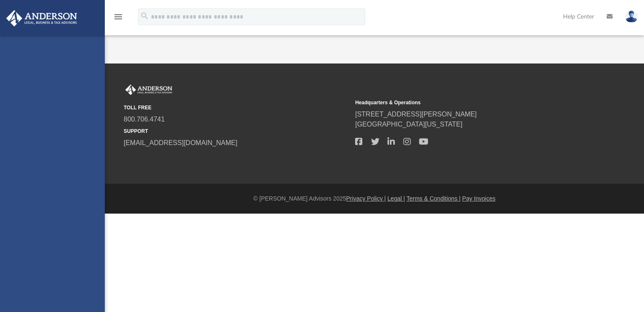 The width and height of the screenshot is (644, 312). I want to click on a: 800.706.4741, so click(145, 119).